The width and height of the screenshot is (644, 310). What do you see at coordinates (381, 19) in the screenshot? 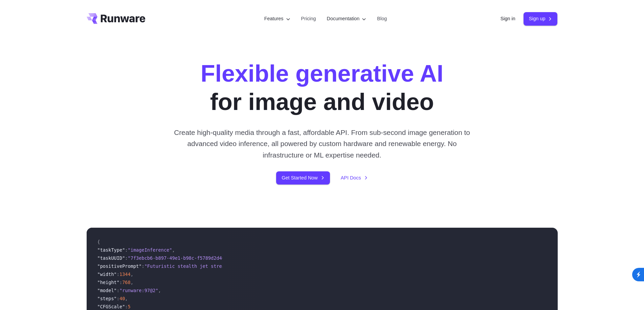
I see `a: Blog` at bounding box center [381, 19].